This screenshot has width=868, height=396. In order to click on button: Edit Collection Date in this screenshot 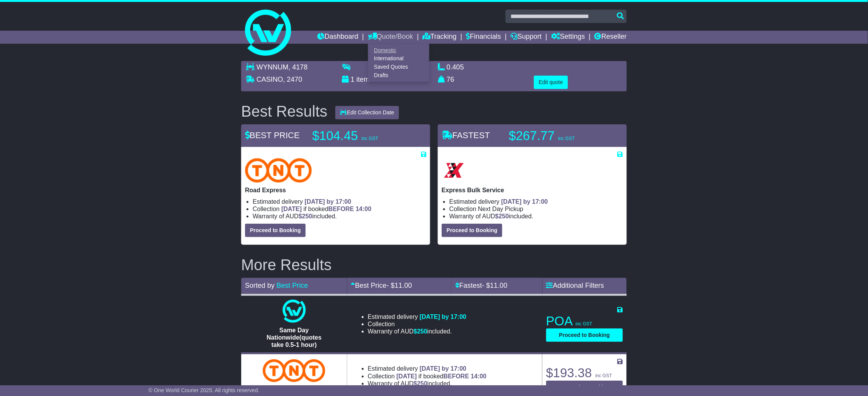, I will do `click(367, 112)`.